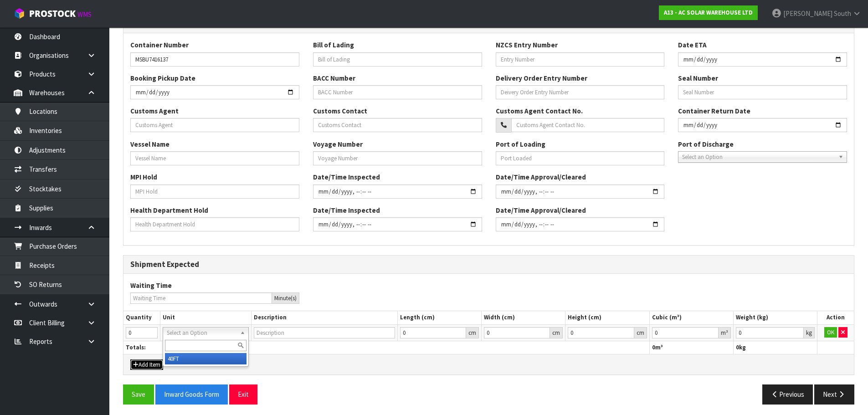  I want to click on th: Description, so click(325, 318).